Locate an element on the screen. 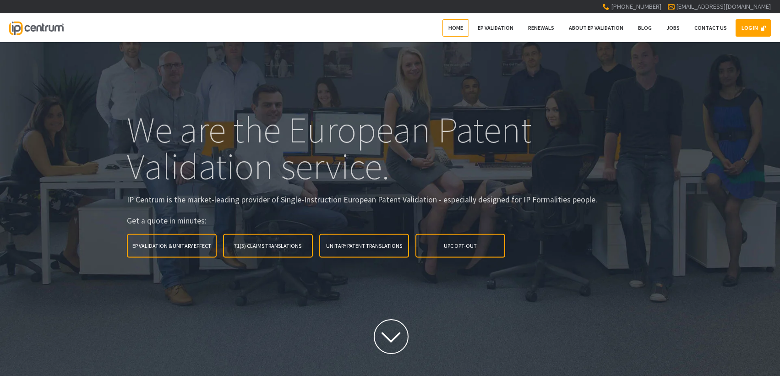  a: Home is located at coordinates (456, 28).